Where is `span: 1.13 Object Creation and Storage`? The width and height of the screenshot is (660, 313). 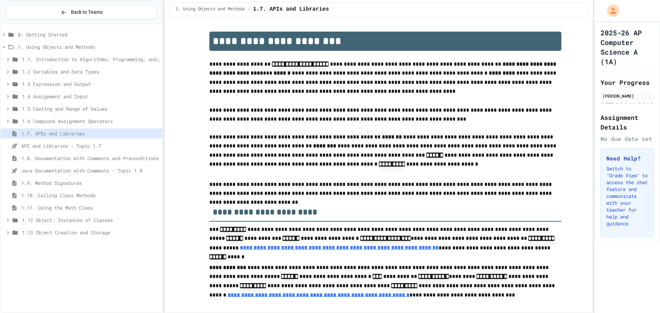 span: 1.13 Object Creation and Storage is located at coordinates (91, 232).